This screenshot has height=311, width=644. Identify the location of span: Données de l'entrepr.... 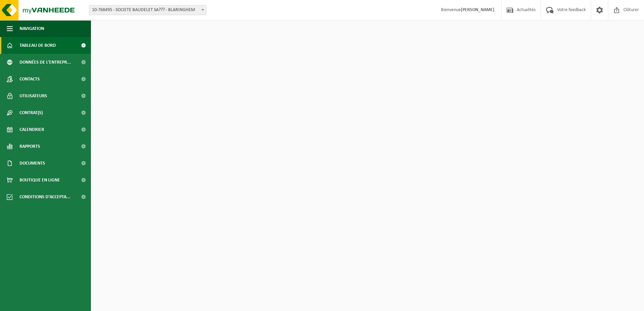
(45, 62).